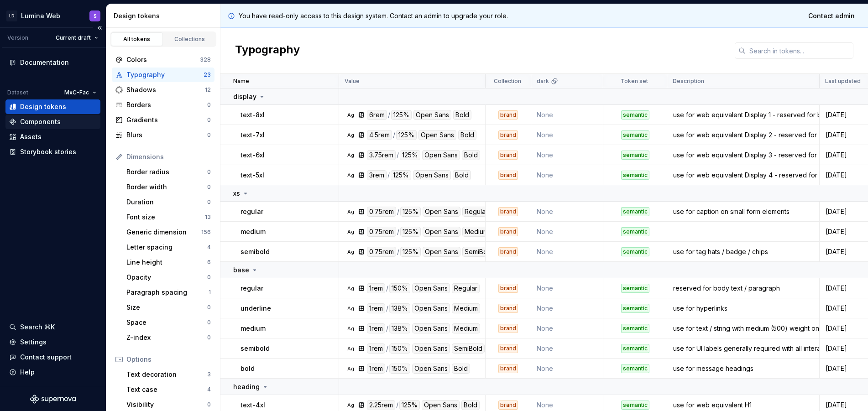 Image resolution: width=868 pixels, height=411 pixels. Describe the element at coordinates (208, 90) in the screenshot. I see `div: 12` at that location.